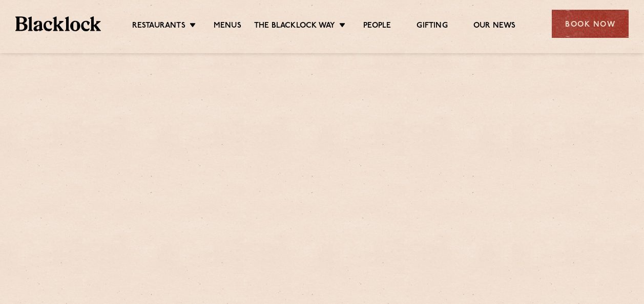  Describe the element at coordinates (377, 26) in the screenshot. I see `a: People` at that location.